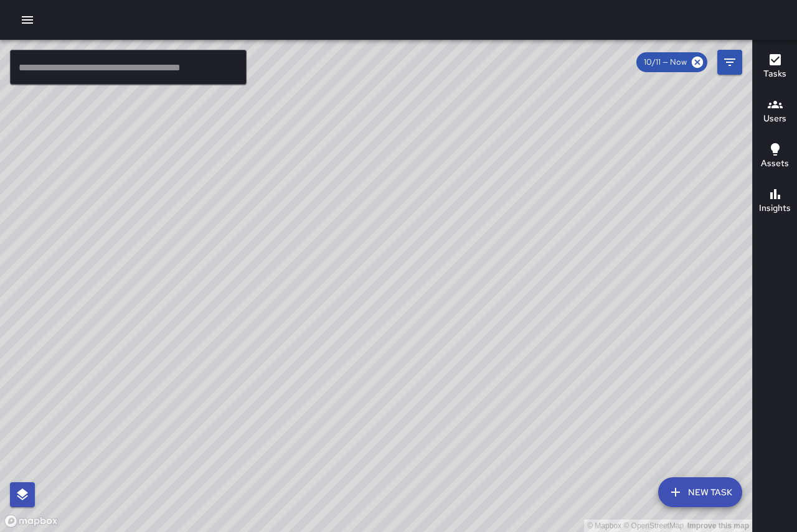 This screenshot has height=532, width=797. Describe the element at coordinates (774, 209) in the screenshot. I see `h6: Insights` at that location.